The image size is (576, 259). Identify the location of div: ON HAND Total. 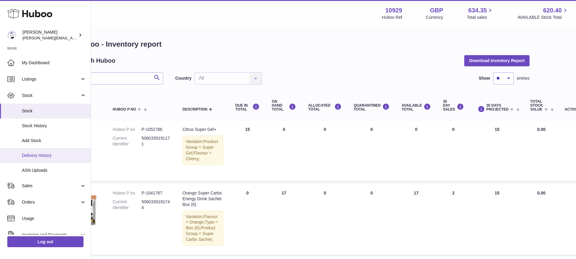
(284, 106).